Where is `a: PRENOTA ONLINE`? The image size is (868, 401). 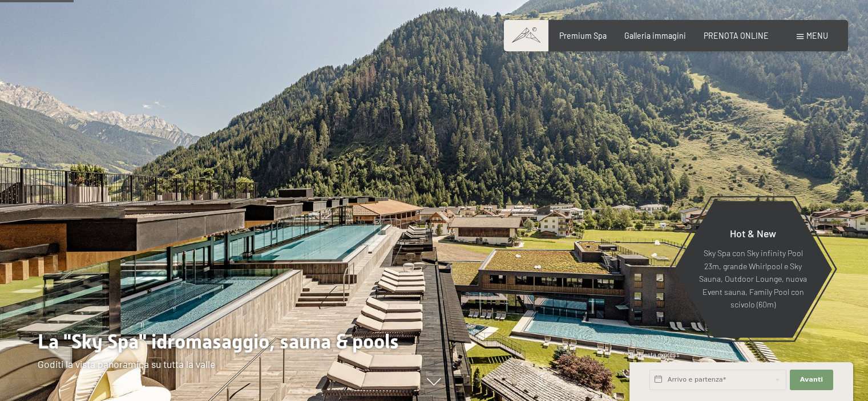
a: PRENOTA ONLINE is located at coordinates (736, 36).